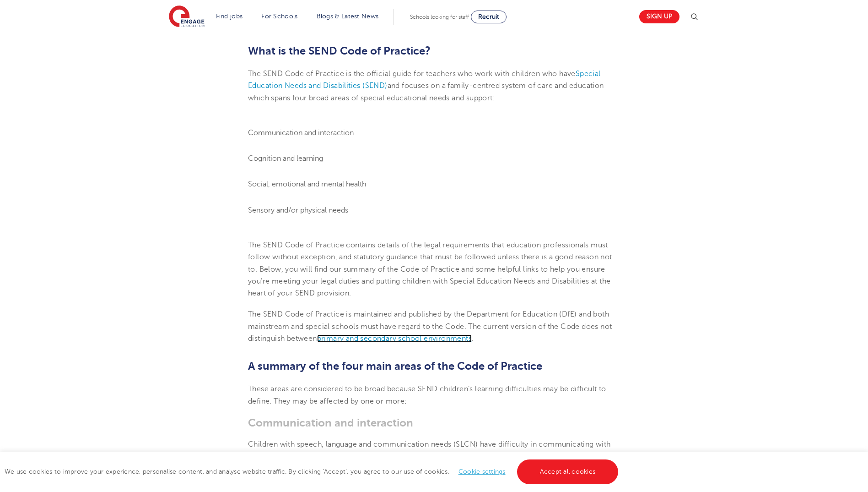 This screenshot has height=492, width=868. I want to click on a: Sign up, so click(659, 17).